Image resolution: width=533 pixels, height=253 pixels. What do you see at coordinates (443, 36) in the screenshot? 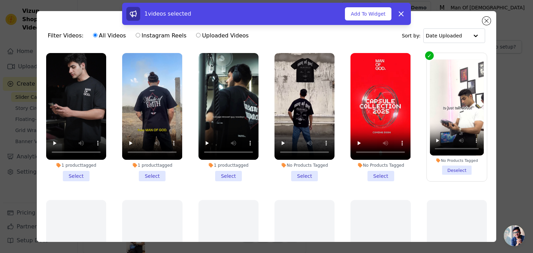
I see `div: Sort by:` at bounding box center [443, 36].